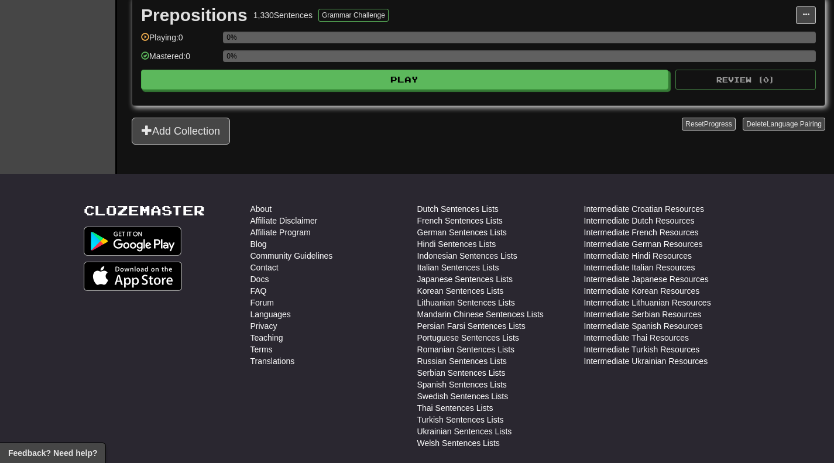  What do you see at coordinates (259, 244) in the screenshot?
I see `a: Blog` at bounding box center [259, 244].